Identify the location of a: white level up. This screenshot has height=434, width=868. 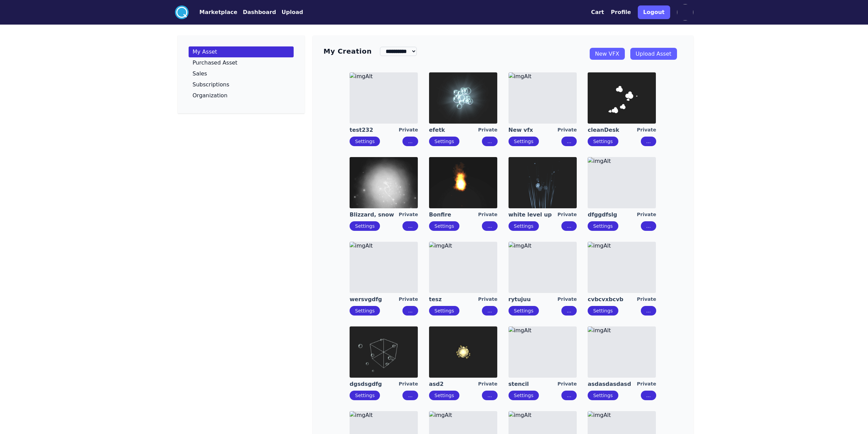
(533, 215).